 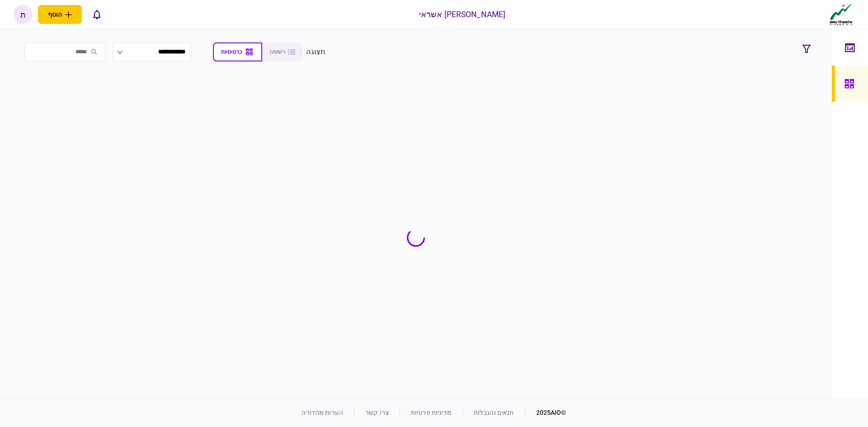 I want to click on button: כרטיסיות, so click(x=237, y=52).